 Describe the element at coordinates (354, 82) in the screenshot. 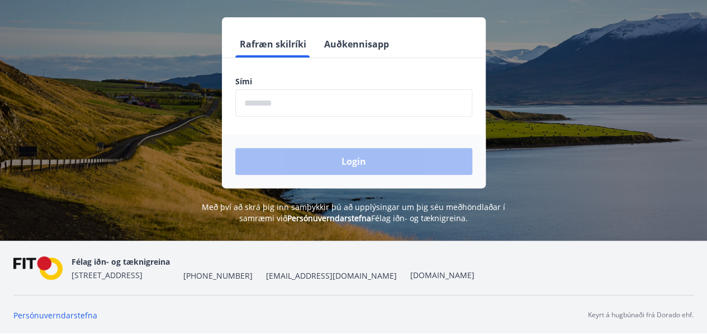

I see `label: Sími` at that location.